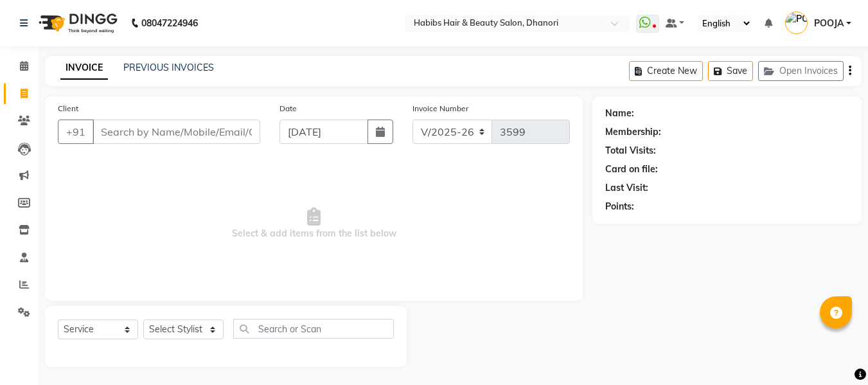  I want to click on b: 08047224946, so click(170, 23).